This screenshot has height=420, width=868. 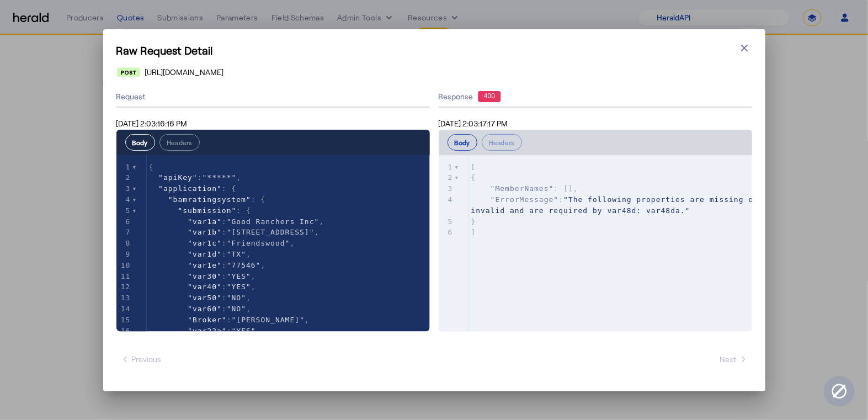 I want to click on div: Request, so click(x=273, y=97).